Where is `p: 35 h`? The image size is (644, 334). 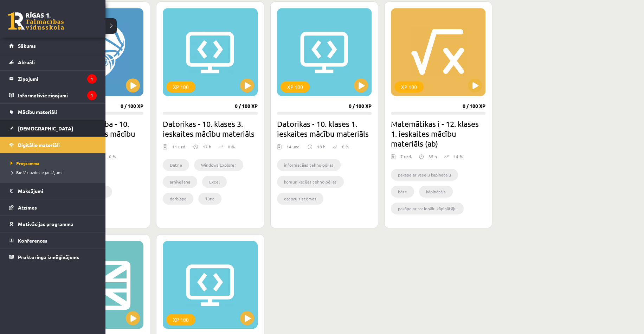 p: 35 h is located at coordinates (432, 156).